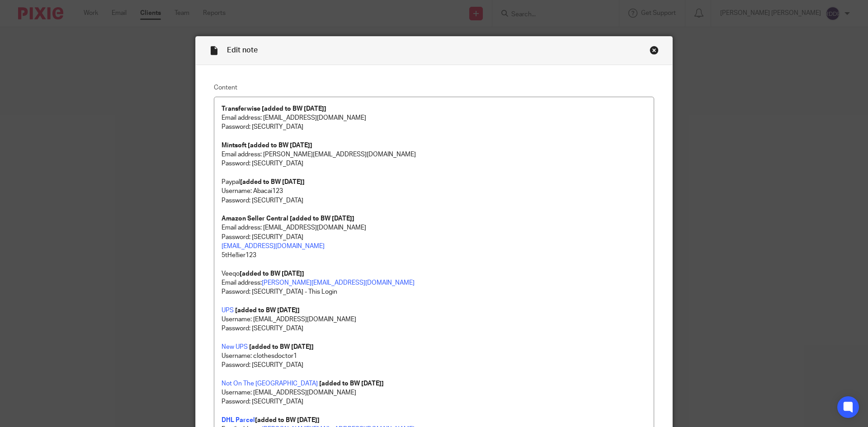 The height and width of the screenshot is (427, 868). Describe the element at coordinates (434, 274) in the screenshot. I see `p: Veeqo` at that location.